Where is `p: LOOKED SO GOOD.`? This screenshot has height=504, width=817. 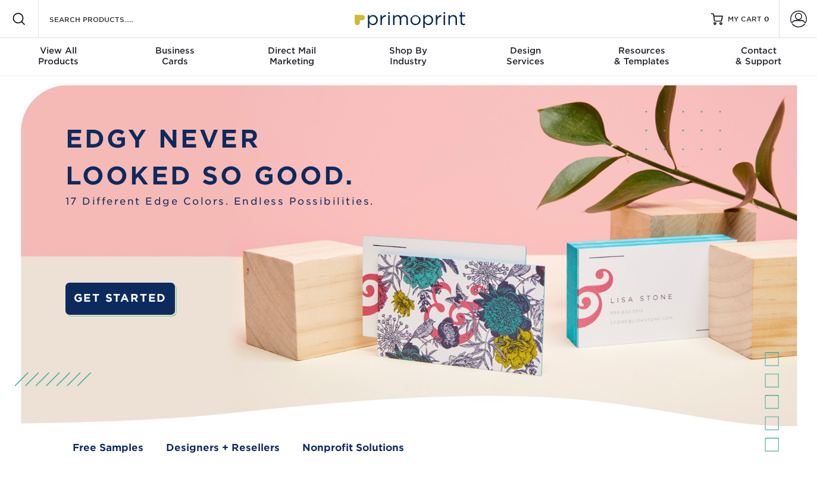
p: LOOKED SO GOOD. is located at coordinates (220, 176).